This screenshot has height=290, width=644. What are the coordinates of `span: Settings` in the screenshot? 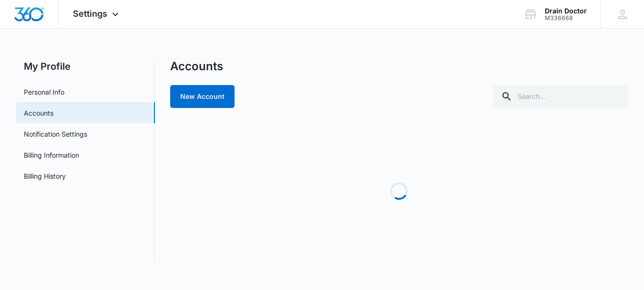 It's located at (90, 13).